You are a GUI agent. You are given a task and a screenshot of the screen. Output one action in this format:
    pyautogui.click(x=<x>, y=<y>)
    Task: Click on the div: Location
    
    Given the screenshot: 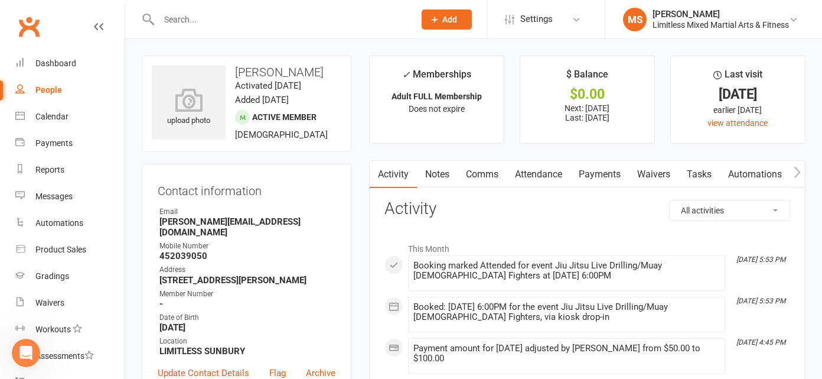 What is the action you would take?
    pyautogui.click(x=247, y=341)
    